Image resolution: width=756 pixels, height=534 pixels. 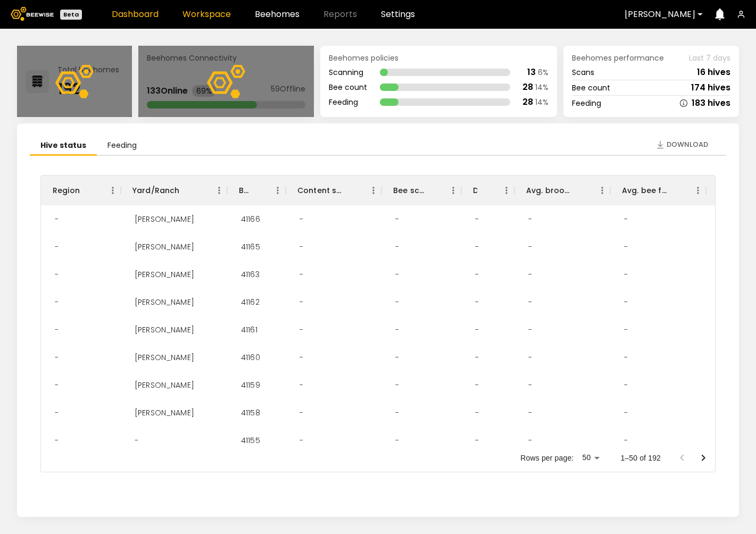 I want to click on div: 50, so click(x=591, y=458).